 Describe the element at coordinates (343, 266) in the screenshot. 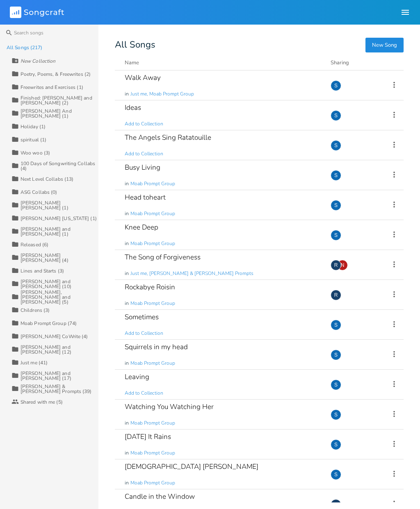

I see `div: novy.karen` at that location.